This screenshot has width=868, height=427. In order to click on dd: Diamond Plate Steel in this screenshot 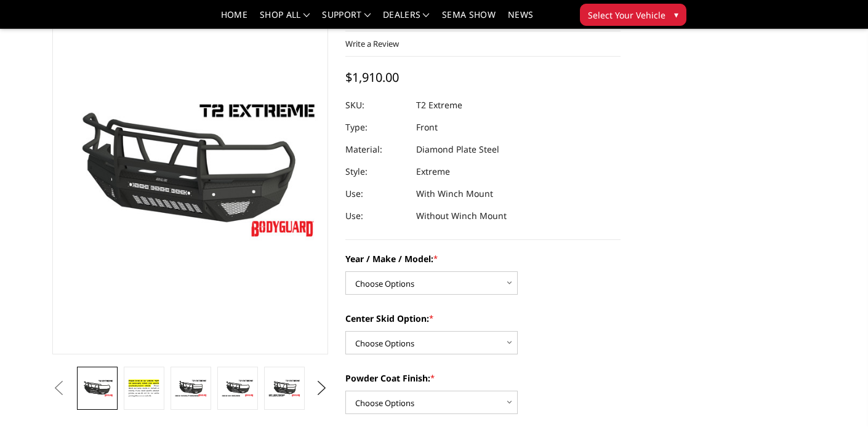, I will do `click(458, 149)`.